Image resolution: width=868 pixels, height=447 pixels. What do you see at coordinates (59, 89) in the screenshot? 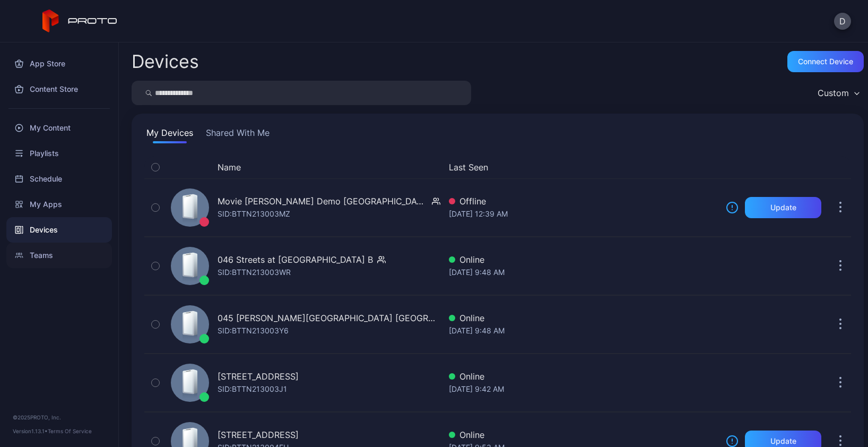
I see `a: Content Store` at bounding box center [59, 89].